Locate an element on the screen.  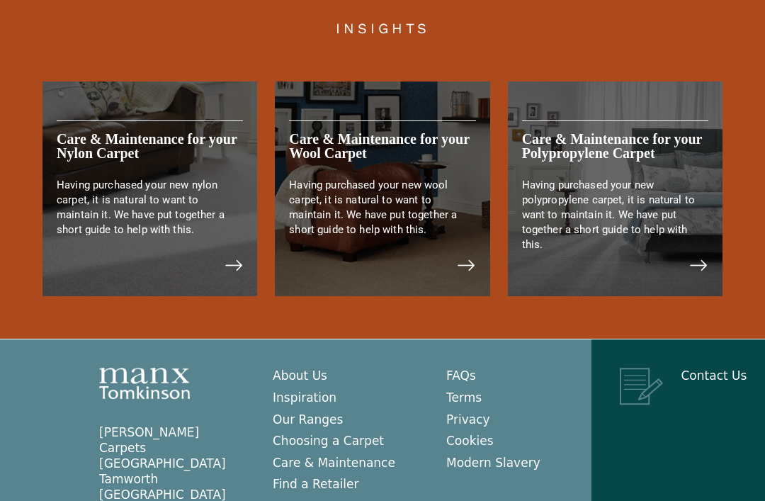
a: Privacy is located at coordinates (468, 420).